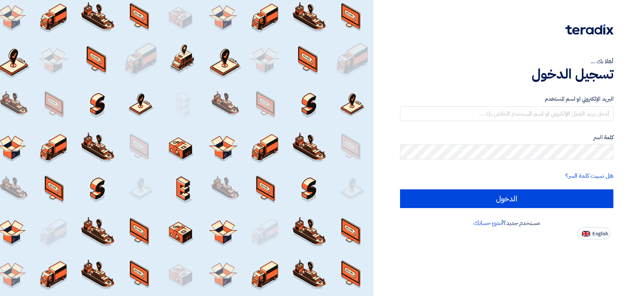  Describe the element at coordinates (589, 176) in the screenshot. I see `a: هل نسيت كلمة السر؟` at that location.